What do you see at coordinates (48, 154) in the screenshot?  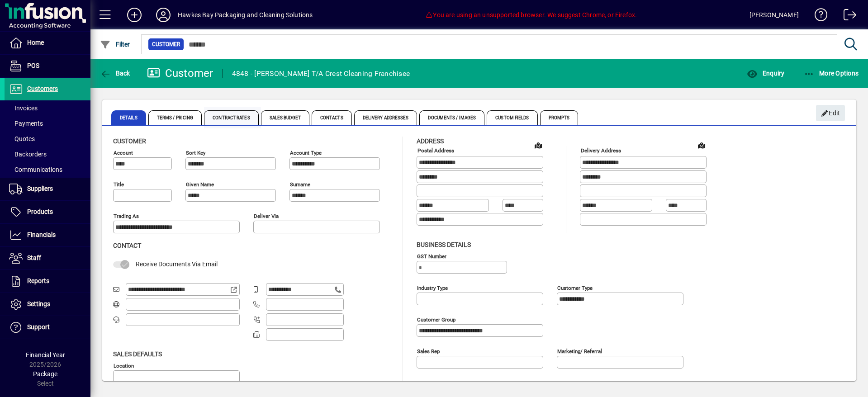 I see `a: Backorders` at bounding box center [48, 154].